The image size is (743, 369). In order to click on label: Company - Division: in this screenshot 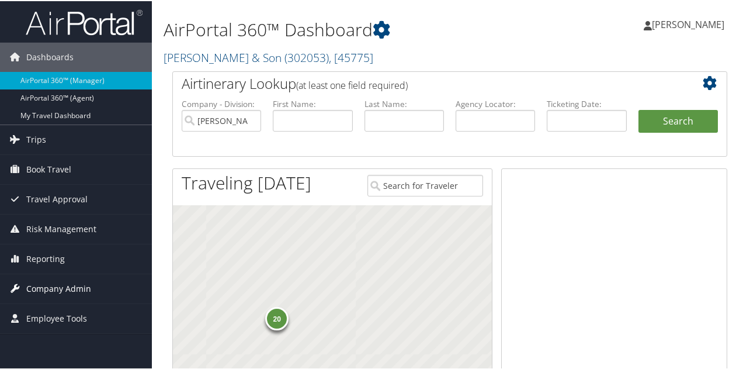, I will do `click(221, 103)`.